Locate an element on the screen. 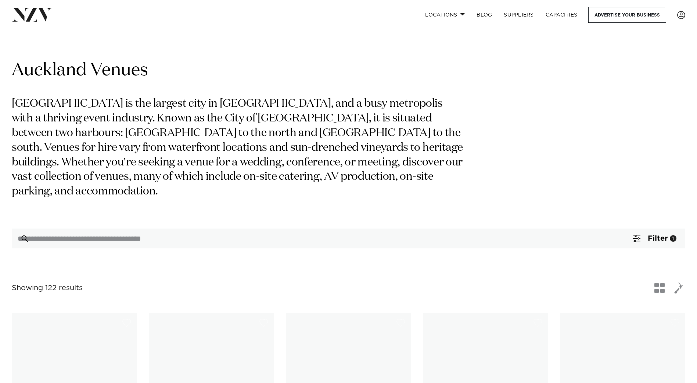 This screenshot has height=383, width=697. h1: Auckland Venues is located at coordinates (348, 70).